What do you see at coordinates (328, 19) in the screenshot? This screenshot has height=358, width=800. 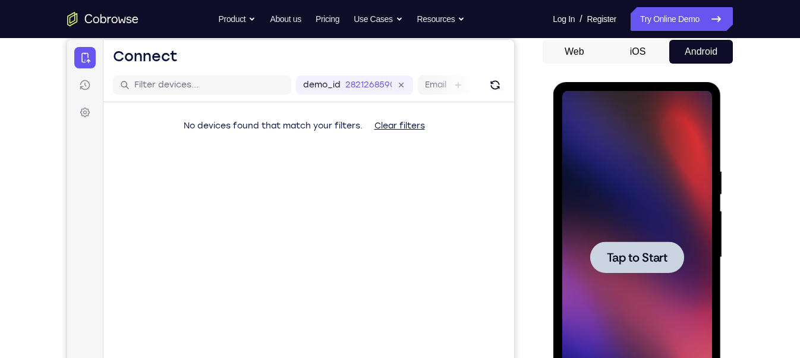 I see `a: Pricing` at bounding box center [328, 19].